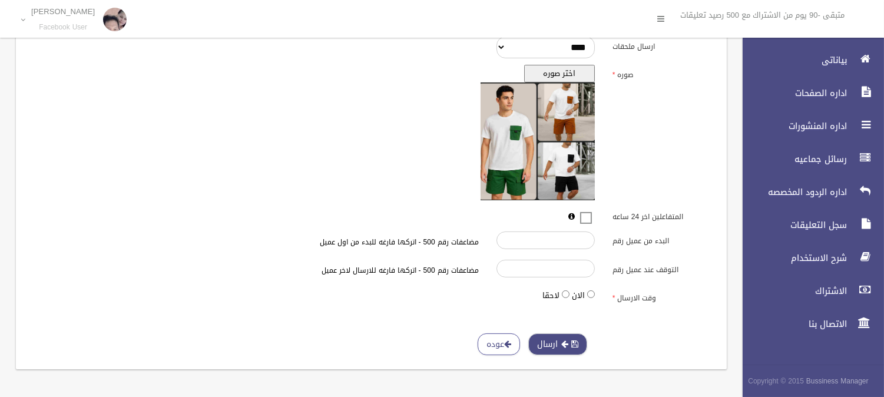  What do you see at coordinates (792, 60) in the screenshot?
I see `span: بياناتى` at bounding box center [792, 60].